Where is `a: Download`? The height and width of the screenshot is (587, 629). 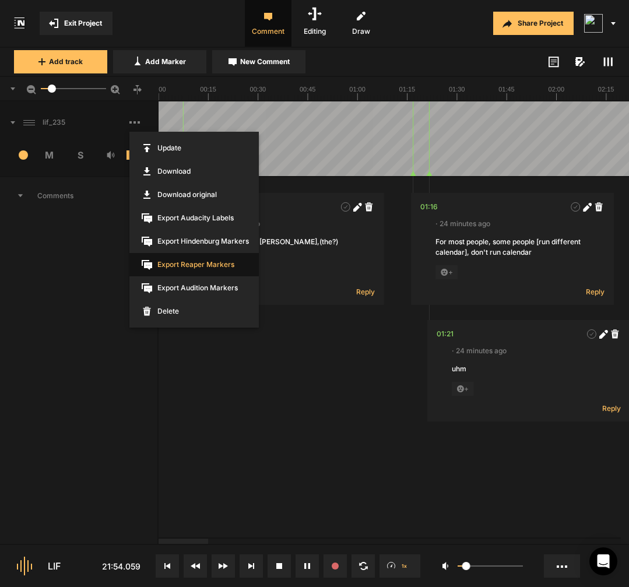 a: Download is located at coordinates (194, 171).